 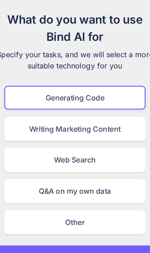 I want to click on div: Q&A on my own data, so click(x=75, y=180).